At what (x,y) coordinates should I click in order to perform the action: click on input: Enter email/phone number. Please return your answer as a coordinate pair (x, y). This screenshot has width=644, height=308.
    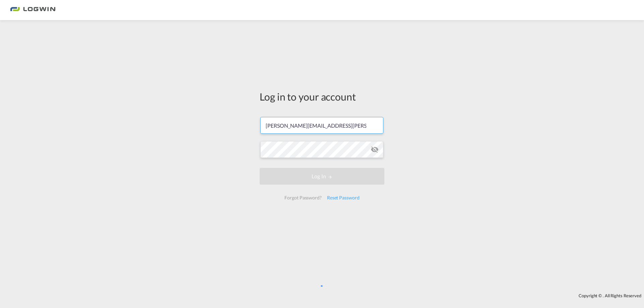
    Looking at the image, I should click on (321, 125).